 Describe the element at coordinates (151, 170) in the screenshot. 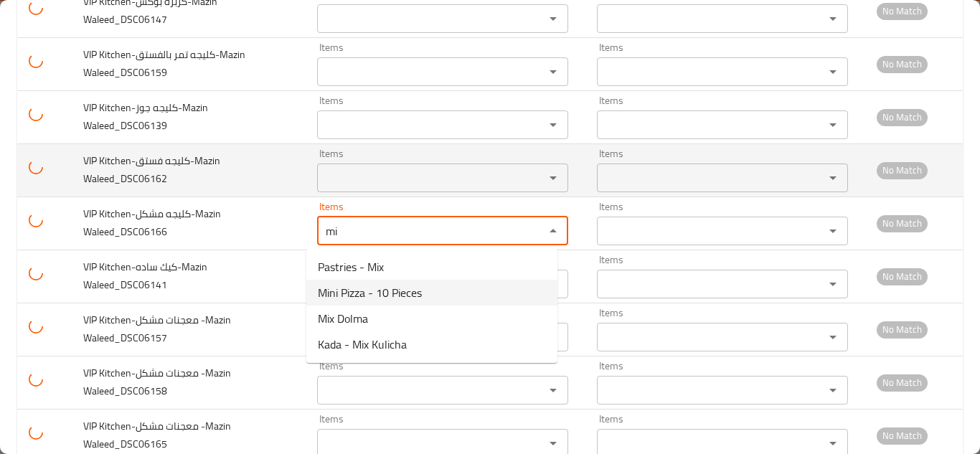

I see `span: VIP Kitchen-كليجه فستق-Mazin Waleed_DSC06162` at that location.